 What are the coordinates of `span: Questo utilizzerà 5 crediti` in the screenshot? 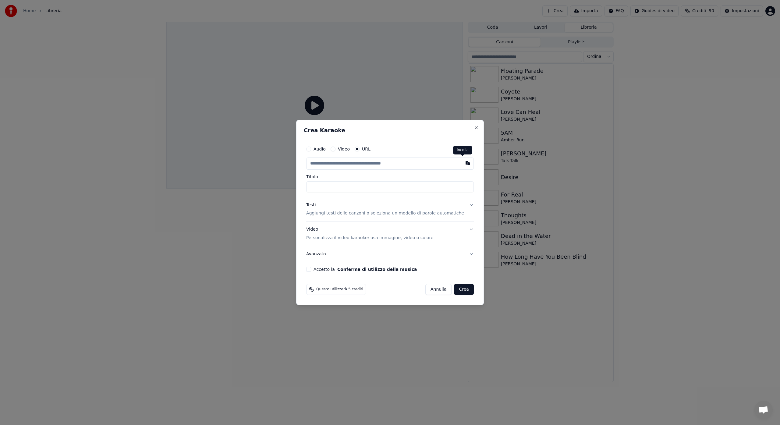 It's located at (340, 290).